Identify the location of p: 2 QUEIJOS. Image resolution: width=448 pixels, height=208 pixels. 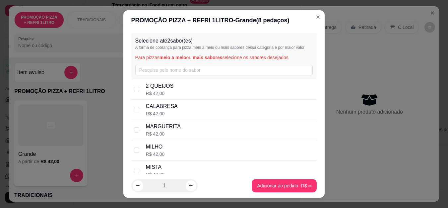
(160, 86).